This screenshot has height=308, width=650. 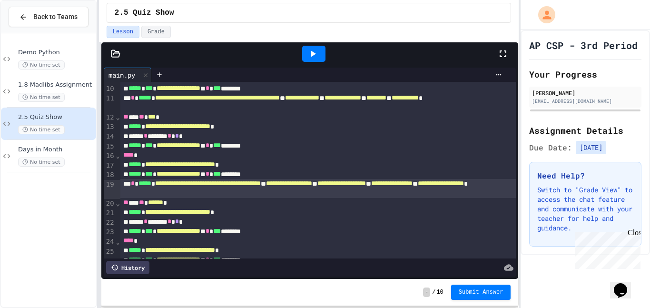 What do you see at coordinates (481, 292) in the screenshot?
I see `button: Submit Answer` at bounding box center [481, 292].